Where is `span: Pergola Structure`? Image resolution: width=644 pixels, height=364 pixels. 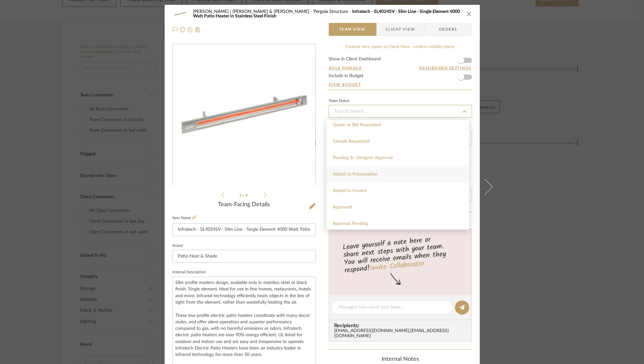
span: Pergola Structure is located at coordinates (333, 11).